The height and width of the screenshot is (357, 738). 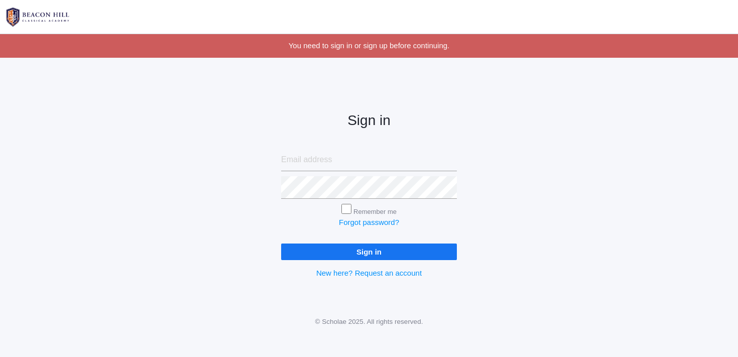 I want to click on a: Forgot password?, so click(x=369, y=222).